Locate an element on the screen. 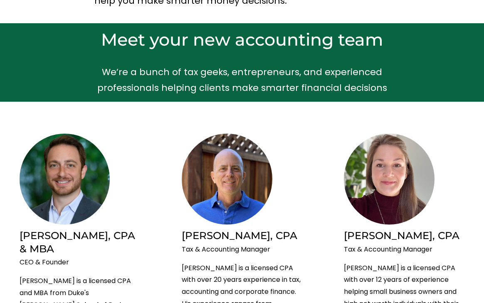 The height and width of the screenshot is (303, 484). img: Brian Liebert is located at coordinates (65, 179).